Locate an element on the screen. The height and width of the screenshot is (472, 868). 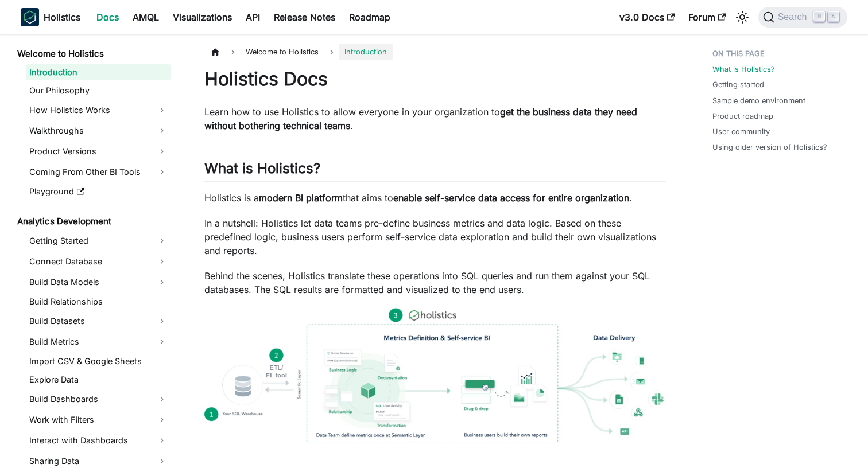
a: AMQL is located at coordinates (146, 17).